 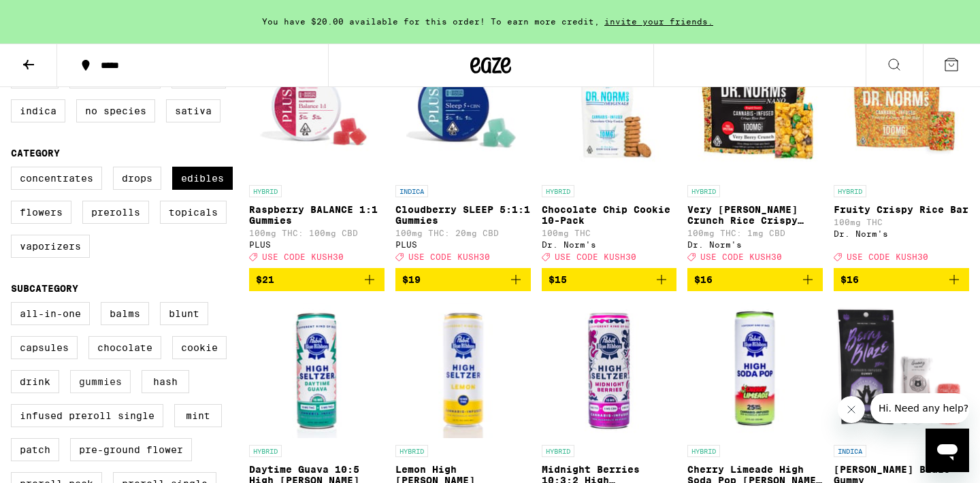 I want to click on legend: Category, so click(x=35, y=154).